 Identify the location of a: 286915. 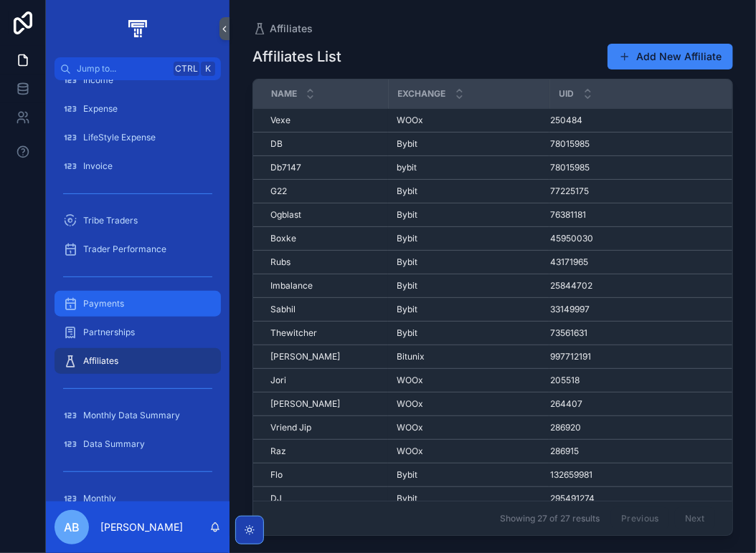
(641, 451).